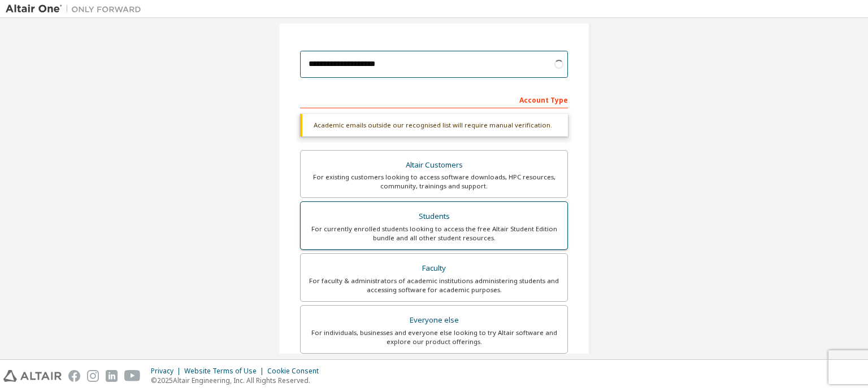  Describe the element at coordinates (434, 286) in the screenshot. I see `div: For faculty & administrators of academic institutions administering students and accessing softwa...` at that location.